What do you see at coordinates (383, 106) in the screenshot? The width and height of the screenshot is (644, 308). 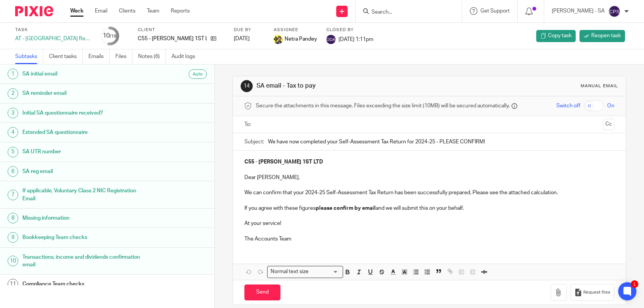 I see `span: Secure the attachments in this message. Files exceeding the size limit (10MB) will be secured aut...` at bounding box center [383, 106].